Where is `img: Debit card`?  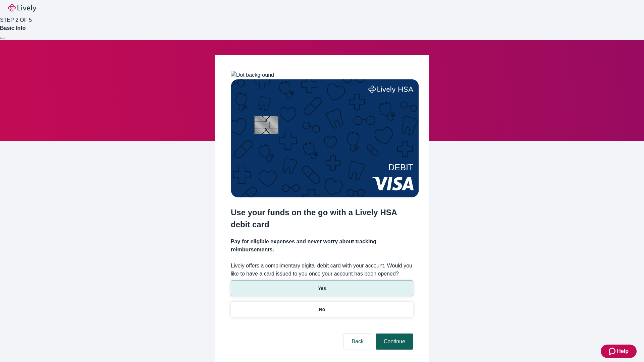 img: Debit card is located at coordinates (325, 138).